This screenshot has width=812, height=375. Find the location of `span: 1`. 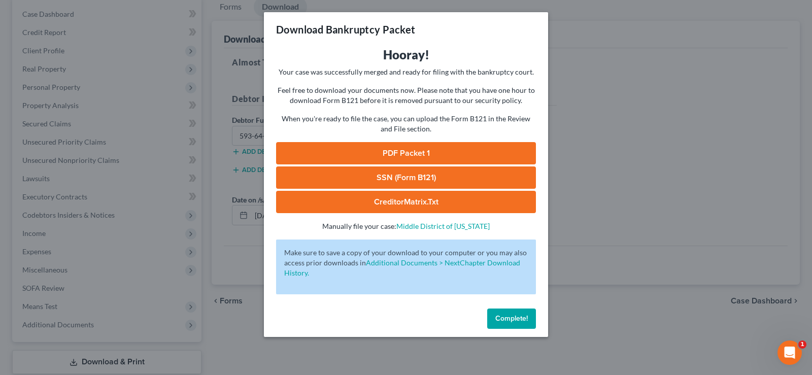

span: 1 is located at coordinates (802, 344).